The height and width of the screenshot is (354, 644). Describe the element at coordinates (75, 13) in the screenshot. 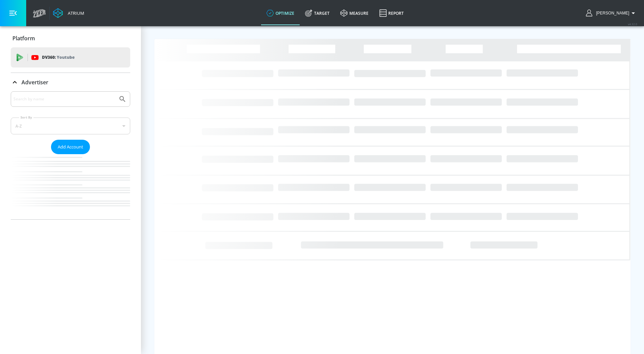

I see `div: Atrium` at that location.